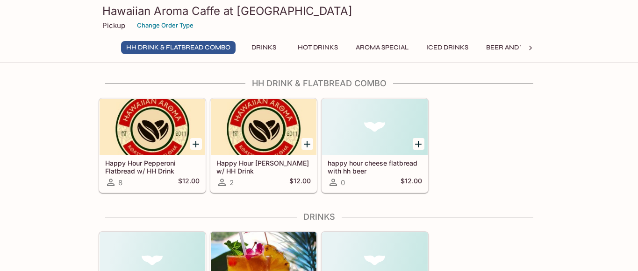  What do you see at coordinates (375, 127) in the screenshot?
I see `div: happy hour cheese flatbread with hh beer` at bounding box center [375, 127].